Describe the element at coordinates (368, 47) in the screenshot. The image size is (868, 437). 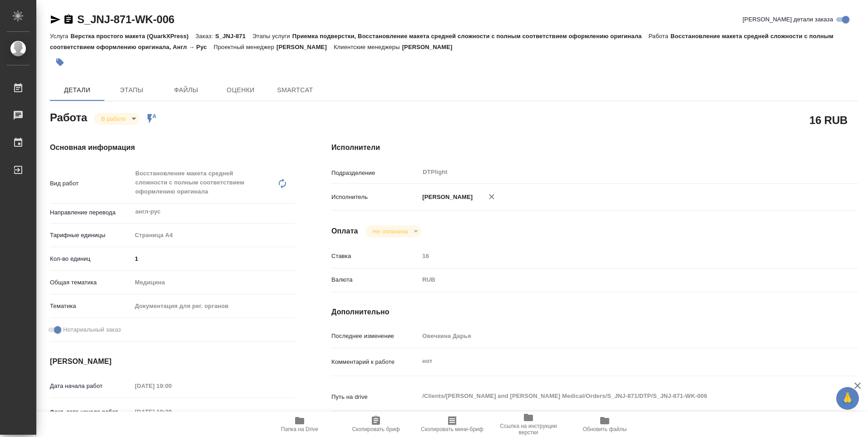
I see `p: Клиентские менеджеры` at that location.